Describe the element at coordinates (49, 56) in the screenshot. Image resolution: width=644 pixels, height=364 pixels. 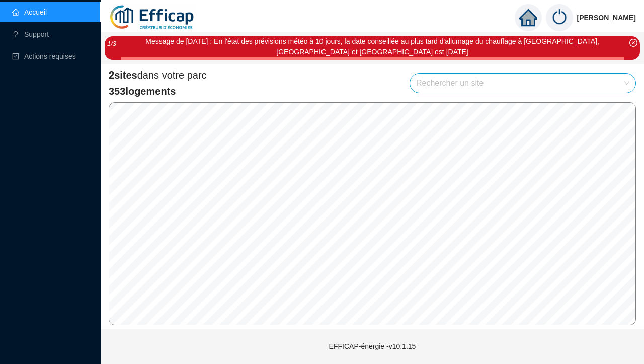
I see `span: Actions requises` at that location.